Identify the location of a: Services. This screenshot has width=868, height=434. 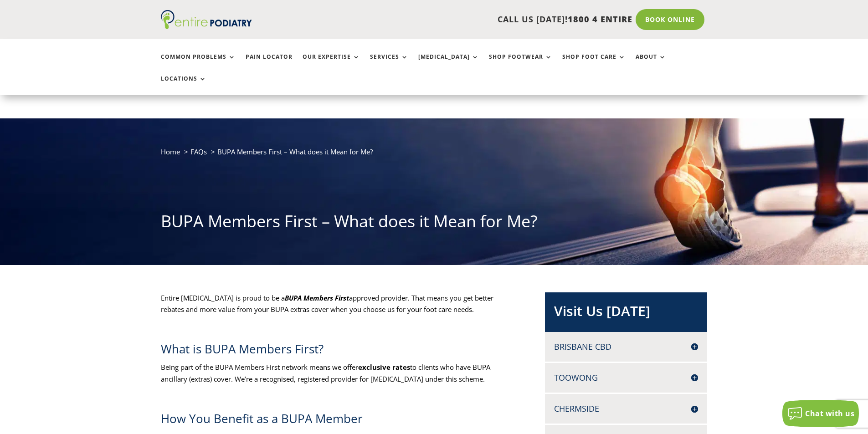
(389, 63).